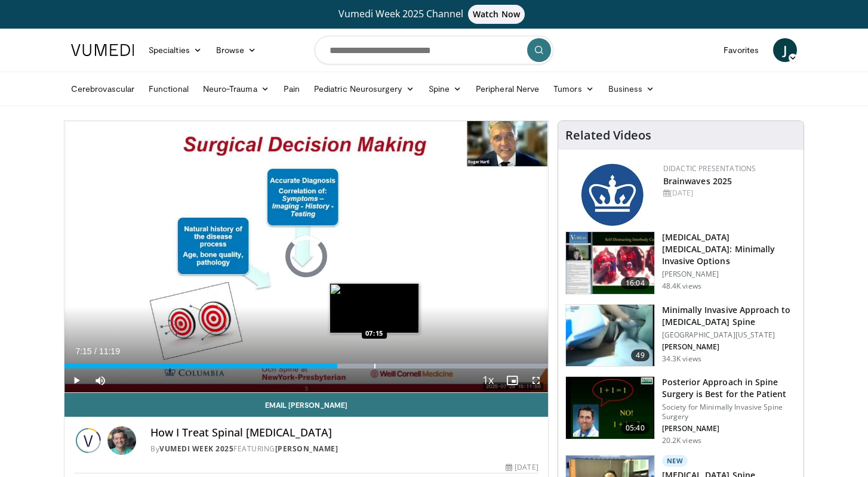 The image size is (868, 477). Describe the element at coordinates (110, 351) in the screenshot. I see `span: 11:19` at that location.